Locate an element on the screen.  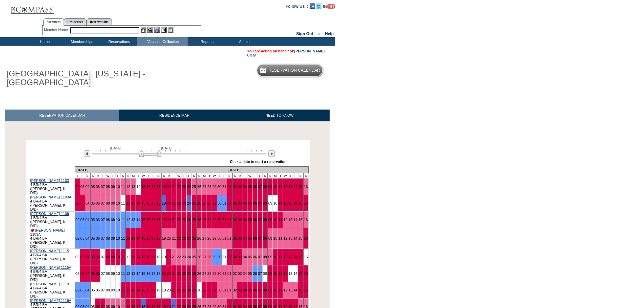
a: Subscribe to our YouTube Channel is located at coordinates (329, 6).